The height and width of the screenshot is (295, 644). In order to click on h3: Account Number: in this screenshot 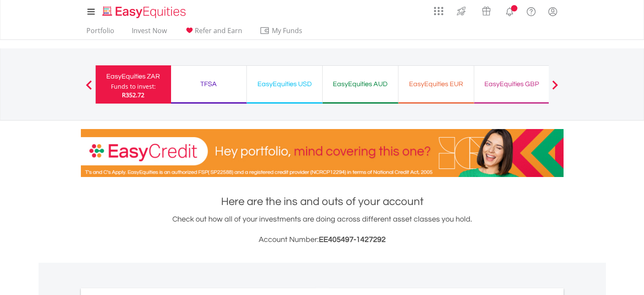, I will do `click(322, 240)`.